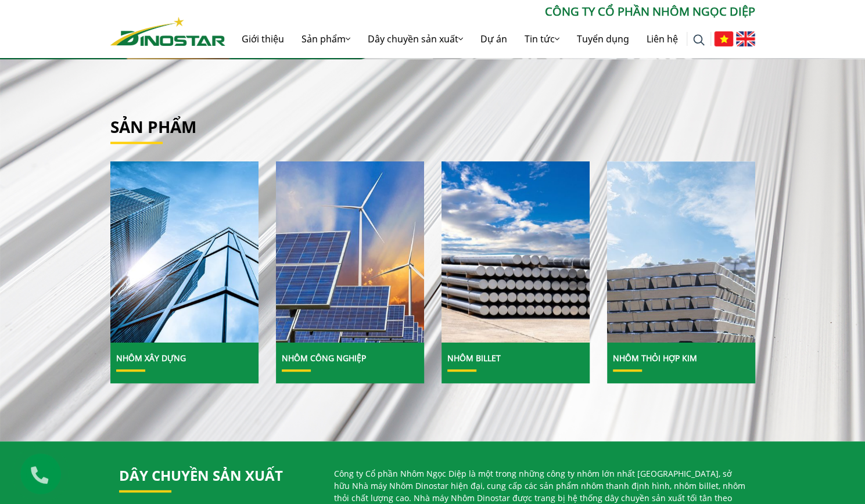 The width and height of the screenshot is (865, 504). Describe the element at coordinates (662, 39) in the screenshot. I see `a: Liên hệ` at that location.